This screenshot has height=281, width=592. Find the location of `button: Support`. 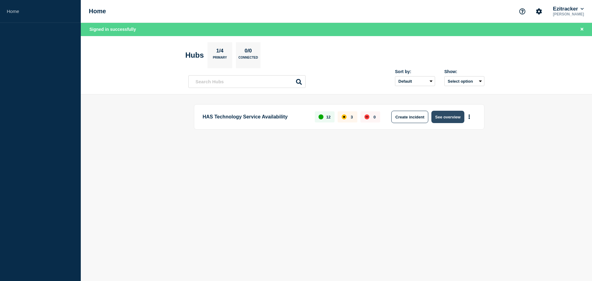

button: Support is located at coordinates (522, 11).